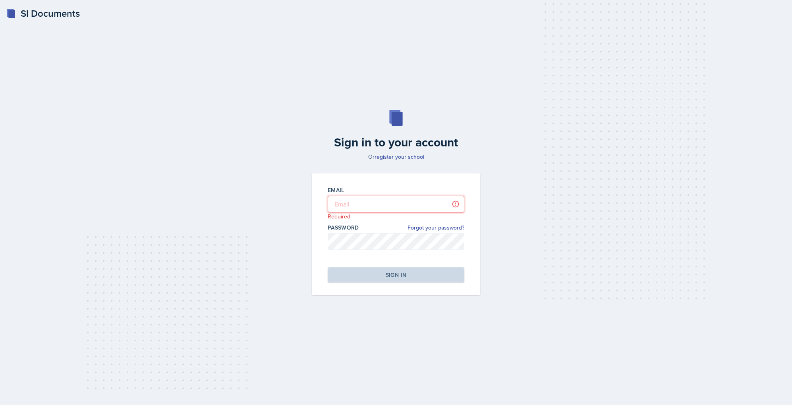 The image size is (792, 405). What do you see at coordinates (396, 275) in the screenshot?
I see `div: Sign in` at bounding box center [396, 275].